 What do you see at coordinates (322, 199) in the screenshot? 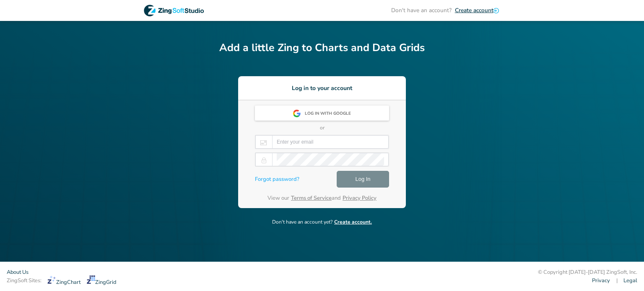
I see `p: View our and` at bounding box center [322, 199].